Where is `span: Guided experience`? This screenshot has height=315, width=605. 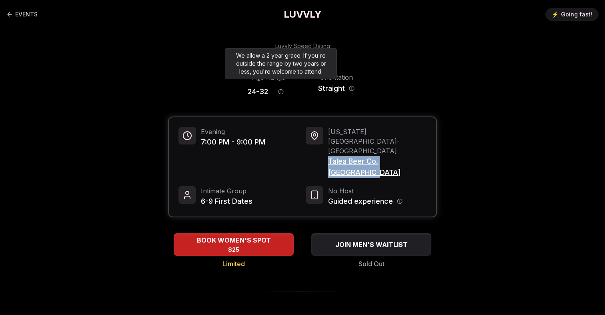 span: Guided experience is located at coordinates (360, 201).